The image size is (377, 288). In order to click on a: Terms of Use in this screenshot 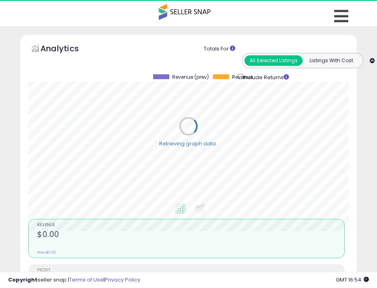, I will do `click(86, 280)`.